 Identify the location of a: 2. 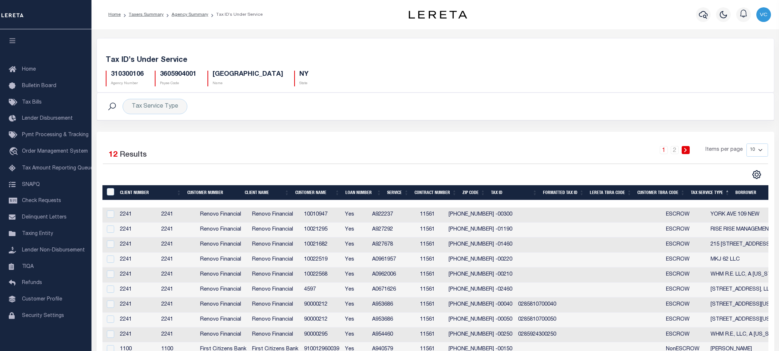
(675, 150).